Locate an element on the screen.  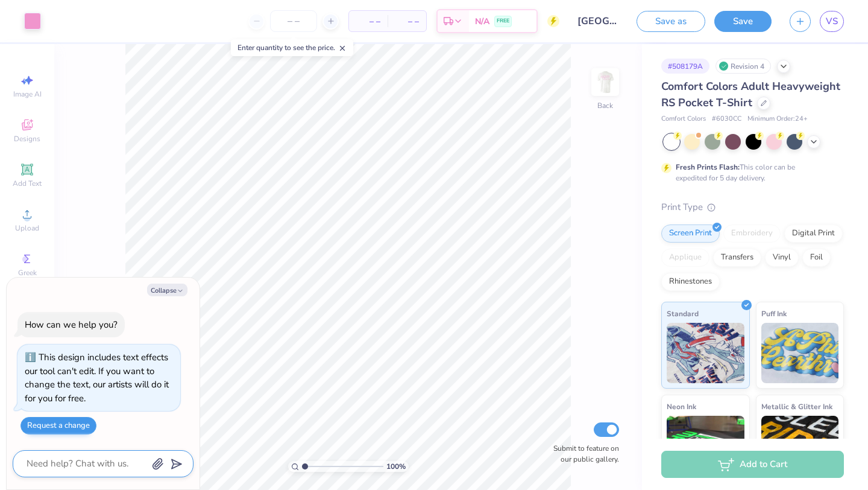
button: Save as is located at coordinates (671, 21).